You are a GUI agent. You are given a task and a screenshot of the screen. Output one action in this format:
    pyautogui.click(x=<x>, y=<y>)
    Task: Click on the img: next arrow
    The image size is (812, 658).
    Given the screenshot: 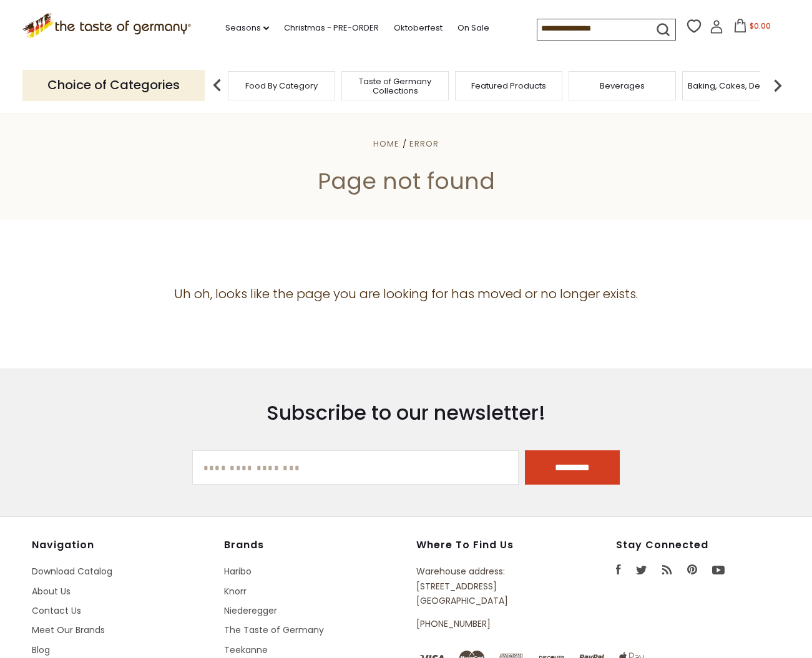 What is the action you would take?
    pyautogui.click(x=778, y=85)
    